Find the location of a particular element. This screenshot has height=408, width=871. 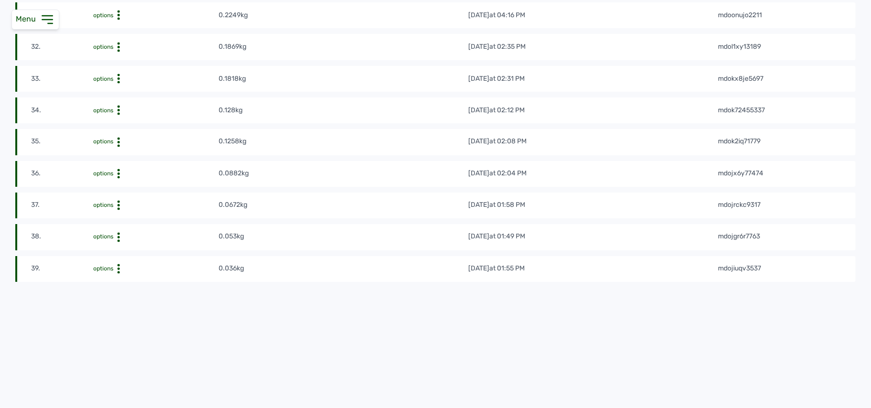

td: mdojiuqv3537 is located at coordinates (779, 269).